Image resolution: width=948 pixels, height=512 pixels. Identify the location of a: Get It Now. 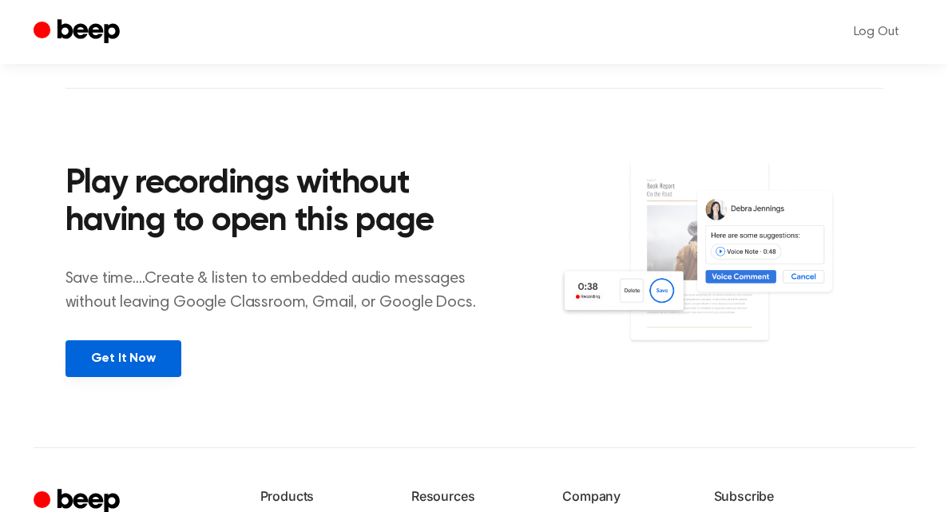
(123, 359).